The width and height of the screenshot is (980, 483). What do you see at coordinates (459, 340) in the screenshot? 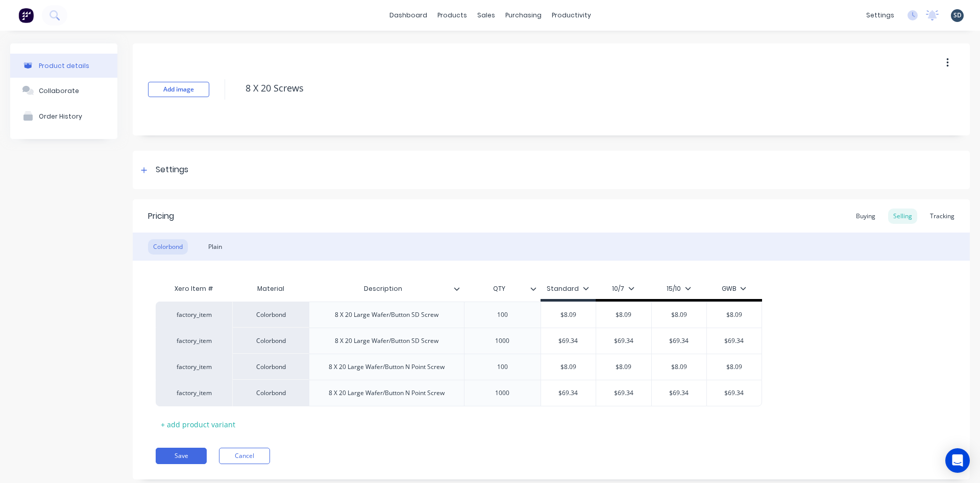
I see `div: factory_itemColorbond8 X 20 Large Wafer/Button SD Screw1000$69.34$69.34$69.34$69.34` at bounding box center [459, 340].